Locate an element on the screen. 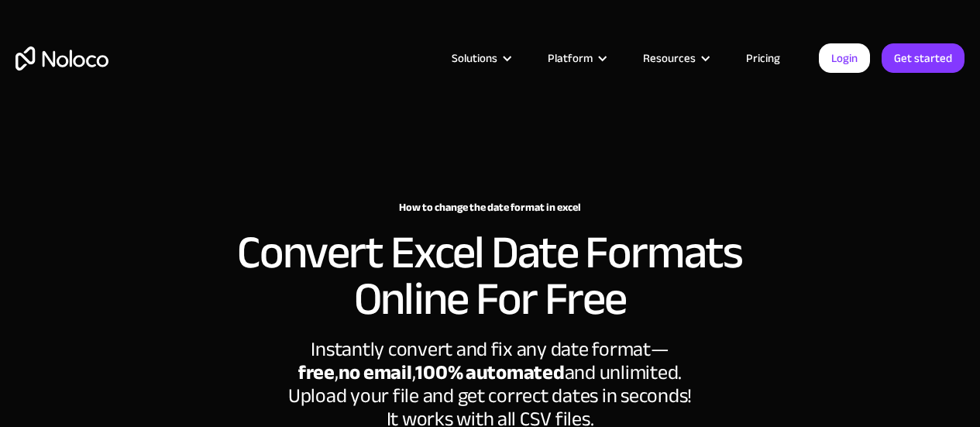 This screenshot has width=980, height=427. strong: free is located at coordinates (316, 372).